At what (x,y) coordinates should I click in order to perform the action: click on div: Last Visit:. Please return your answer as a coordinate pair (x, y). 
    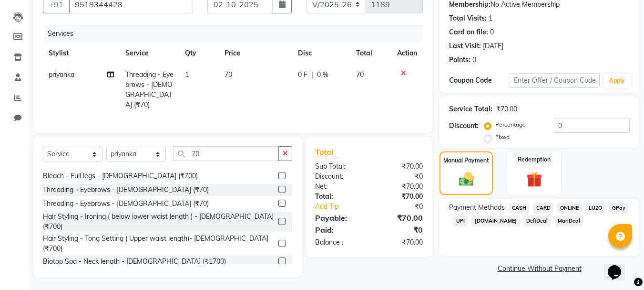
    Looking at the image, I should click on (465, 46).